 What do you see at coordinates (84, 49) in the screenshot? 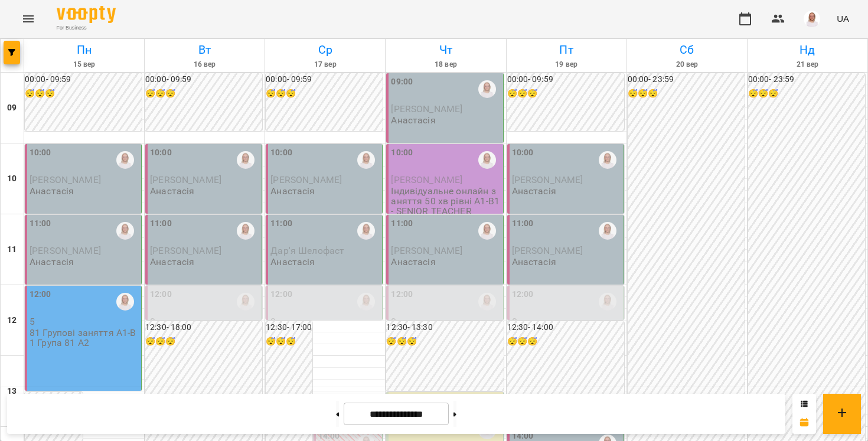
I see `h6: Пн` at bounding box center [84, 49].